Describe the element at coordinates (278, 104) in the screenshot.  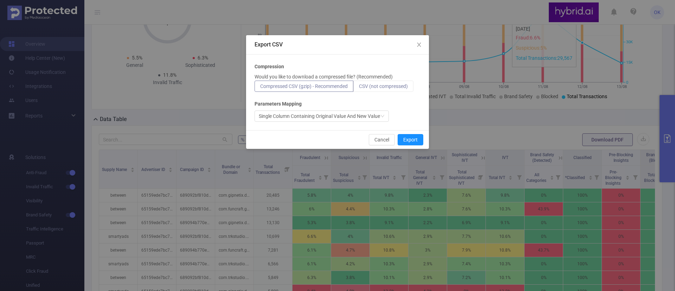
I see `b: Parameters Mapping` at that location.